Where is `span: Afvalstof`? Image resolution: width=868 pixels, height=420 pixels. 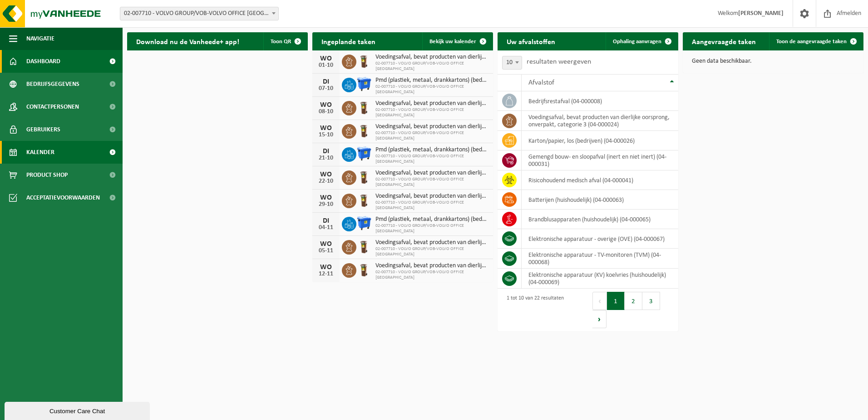
span: Afvalstof is located at coordinates (541, 83).